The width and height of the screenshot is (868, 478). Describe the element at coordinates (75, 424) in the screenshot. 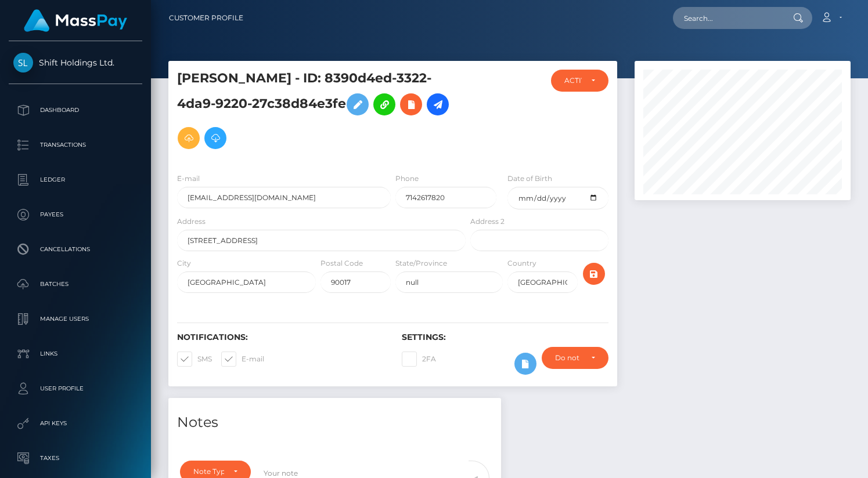

I see `p: API Keys` at that location.